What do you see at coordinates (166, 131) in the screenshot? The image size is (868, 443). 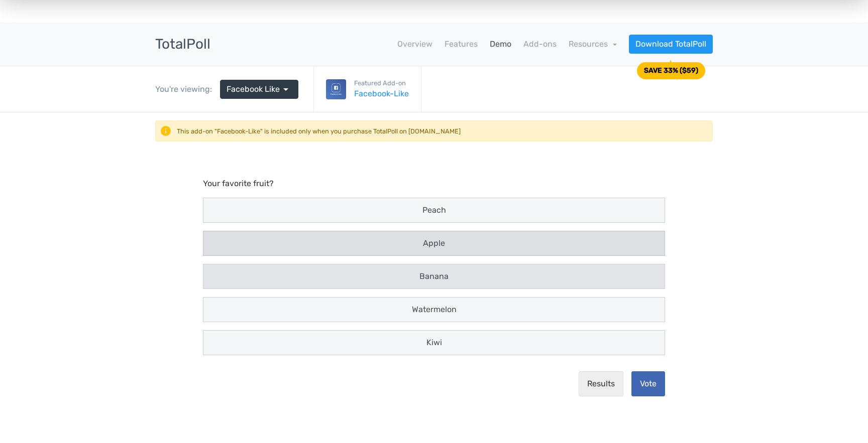 I see `span: info` at bounding box center [166, 131].